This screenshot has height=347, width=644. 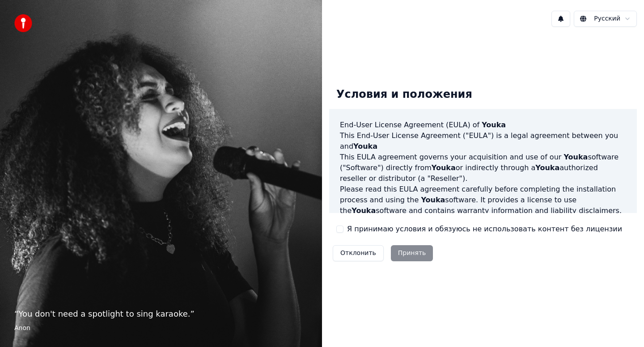 I want to click on footer: Anon, so click(x=161, y=329).